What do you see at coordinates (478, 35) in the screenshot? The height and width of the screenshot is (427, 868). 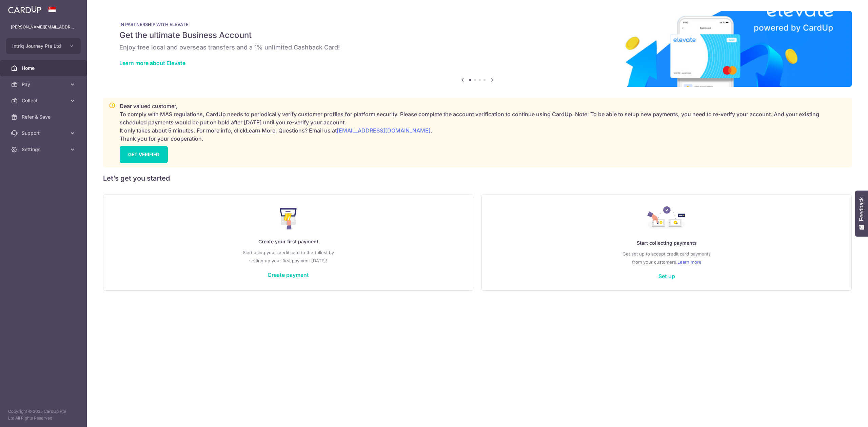 I see `h5: Get the ultimate Business Account` at bounding box center [478, 35].